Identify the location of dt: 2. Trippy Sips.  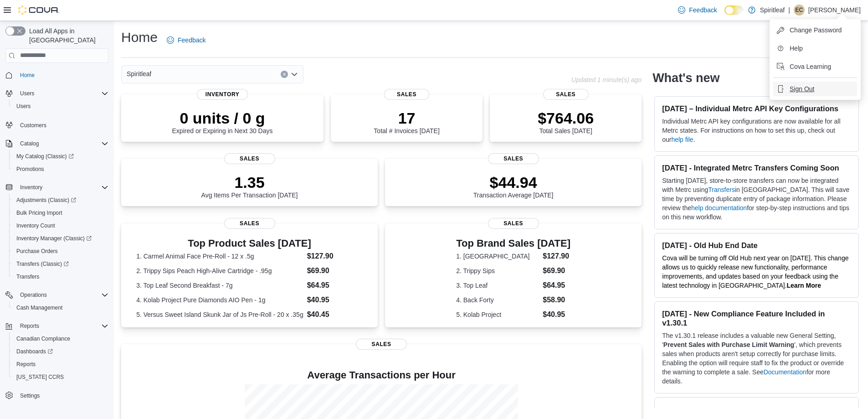
(497, 271).